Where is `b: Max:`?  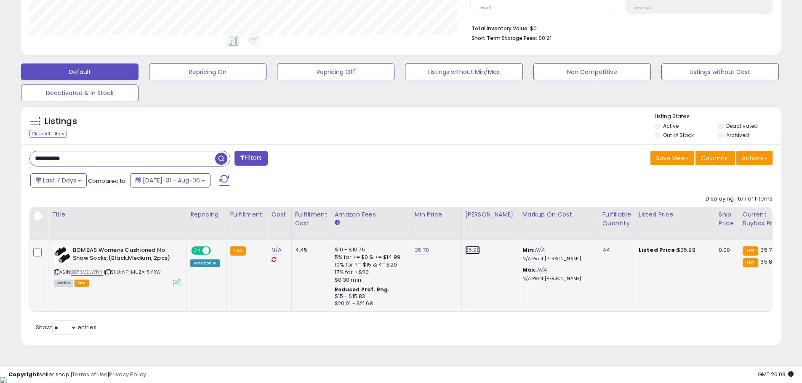 b: Max: is located at coordinates (530, 270).